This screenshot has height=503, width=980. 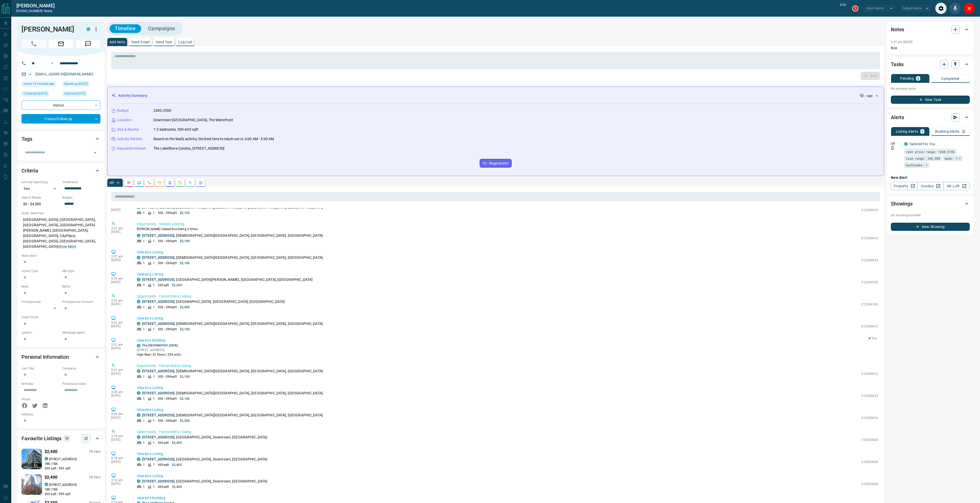 What do you see at coordinates (931, 178) in the screenshot?
I see `p: New Alert:` at bounding box center [931, 178].